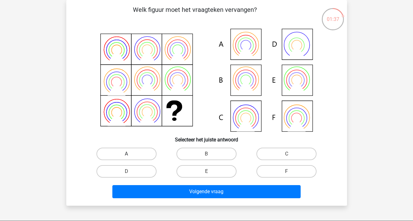 This screenshot has width=413, height=221. What do you see at coordinates (206, 191) in the screenshot?
I see `button: Volgende vraag` at bounding box center [206, 191].